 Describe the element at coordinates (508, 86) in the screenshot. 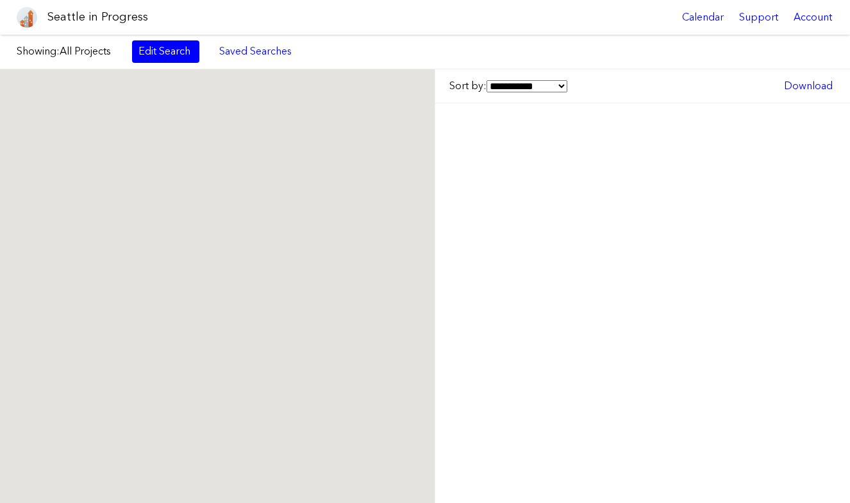

I see `label: Sort by:` at that location.